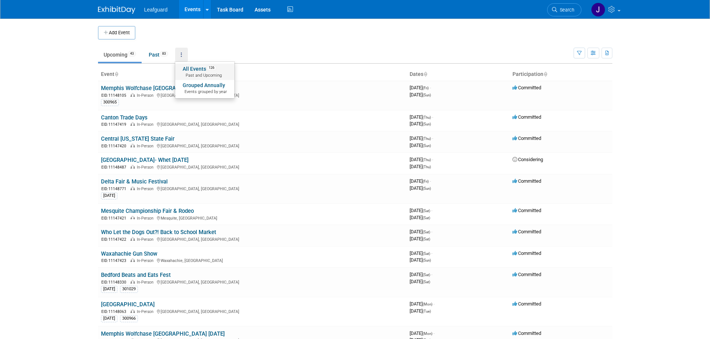  What do you see at coordinates (129, 319) in the screenshot?
I see `div: 300966` at bounding box center [129, 319].